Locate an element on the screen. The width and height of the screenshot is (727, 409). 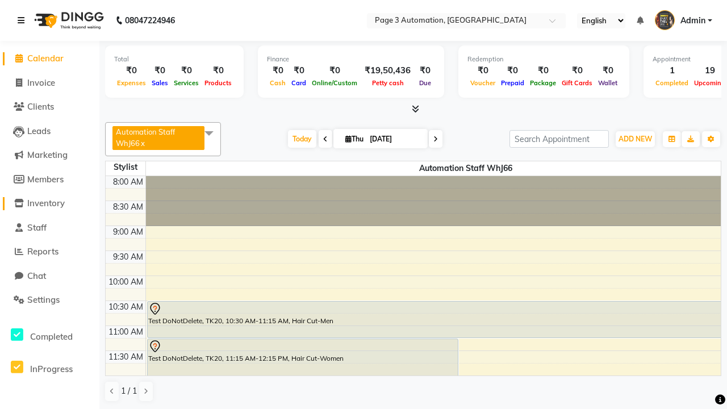
span: Staff is located at coordinates (37, 227).